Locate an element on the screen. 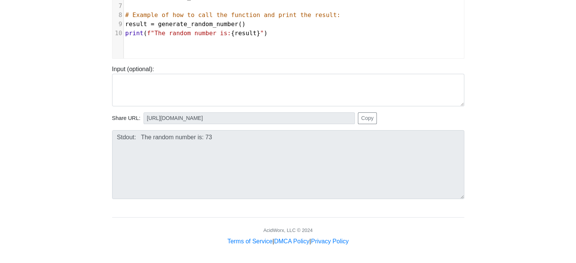 The width and height of the screenshot is (576, 263). a: Terms of Service is located at coordinates (250, 241).